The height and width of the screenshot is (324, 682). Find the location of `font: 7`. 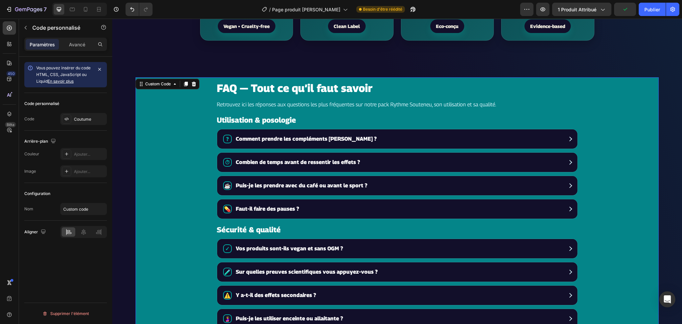

font: 7 is located at coordinates (45, 9).